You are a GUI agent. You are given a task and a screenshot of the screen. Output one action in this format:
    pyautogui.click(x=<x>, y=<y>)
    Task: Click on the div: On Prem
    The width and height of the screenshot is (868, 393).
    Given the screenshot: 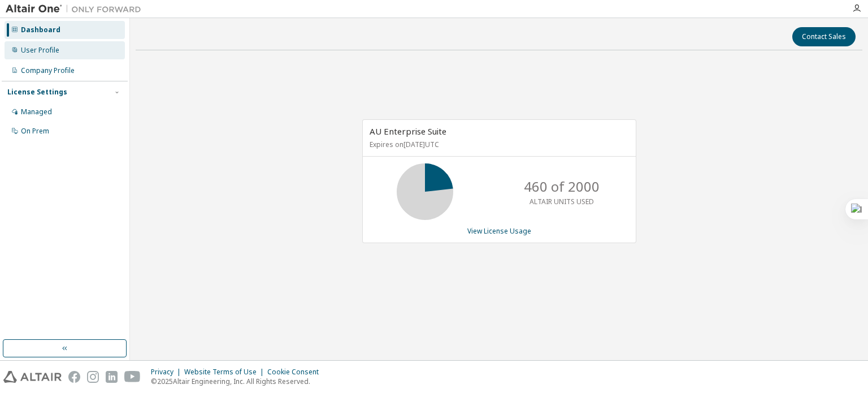 What is the action you would take?
    pyautogui.click(x=35, y=131)
    